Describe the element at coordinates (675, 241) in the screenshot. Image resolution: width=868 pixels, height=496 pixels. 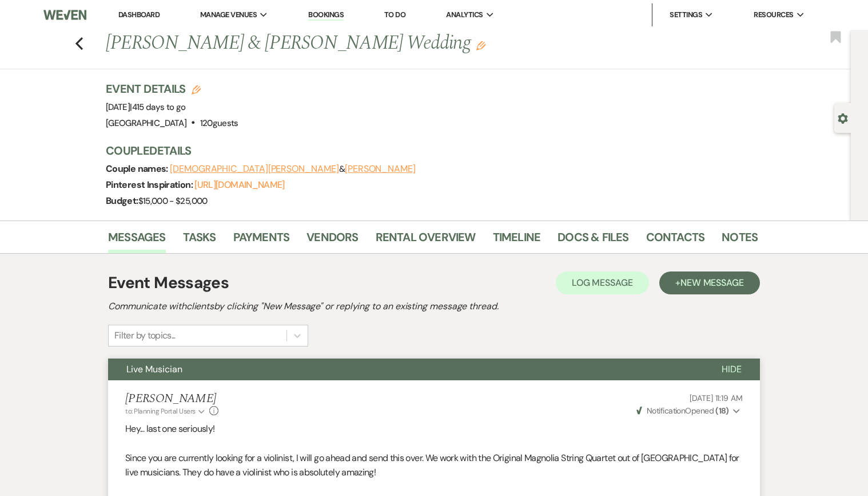
I see `a: Contacts` at that location.